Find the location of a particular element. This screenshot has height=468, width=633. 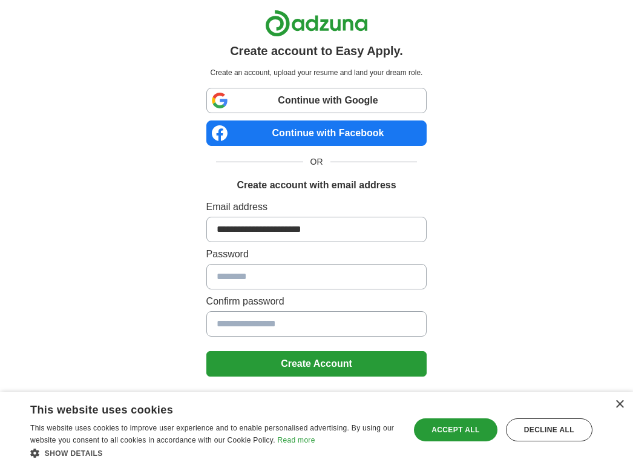

div: Close is located at coordinates (619, 404).